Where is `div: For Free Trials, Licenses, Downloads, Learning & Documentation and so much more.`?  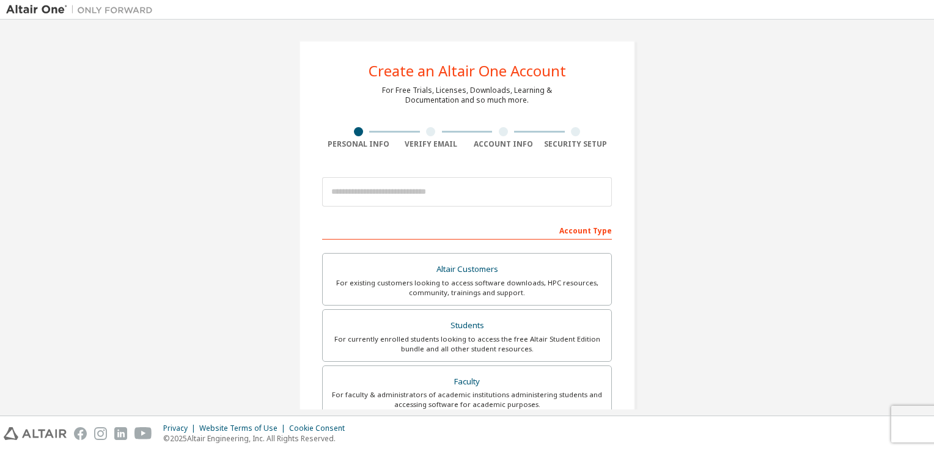 div: For Free Trials, Licenses, Downloads, Learning & Documentation and so much more. is located at coordinates (467, 95).